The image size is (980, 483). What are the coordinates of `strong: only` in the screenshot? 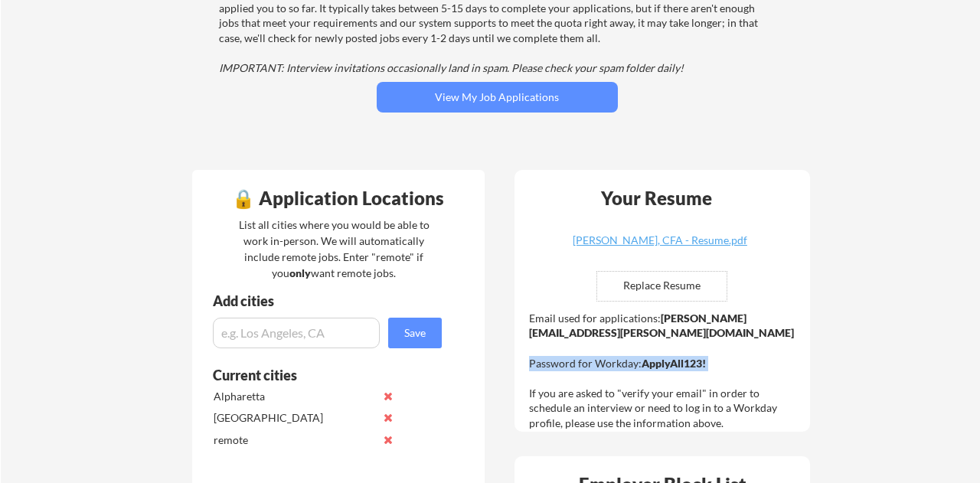 It's located at (300, 272).